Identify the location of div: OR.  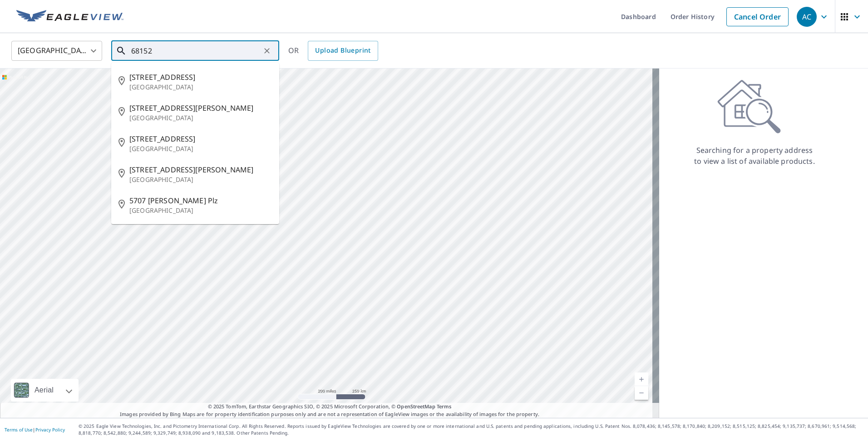
(333, 51).